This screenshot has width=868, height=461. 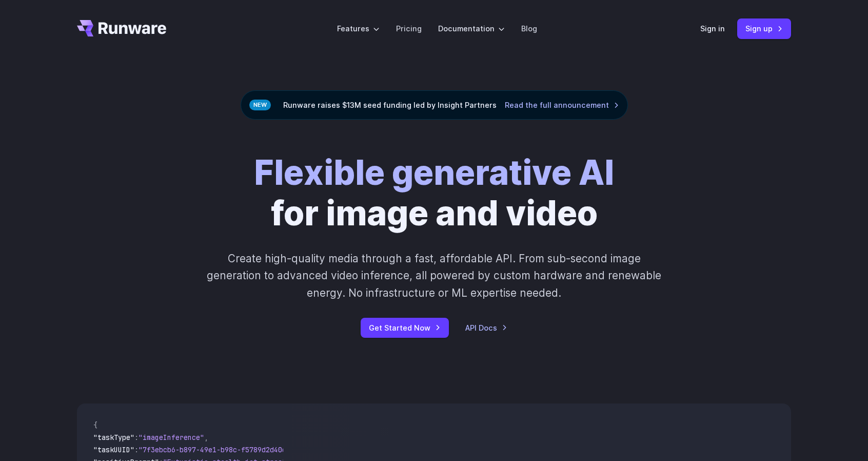 I want to click on a: Read the full announcement, so click(x=562, y=105).